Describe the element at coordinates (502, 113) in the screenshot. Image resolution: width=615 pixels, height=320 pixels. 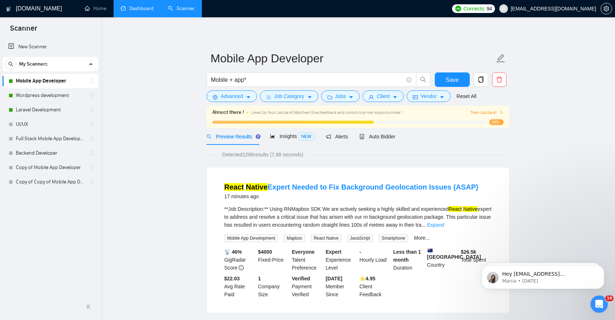
I see `span: right` at that location.